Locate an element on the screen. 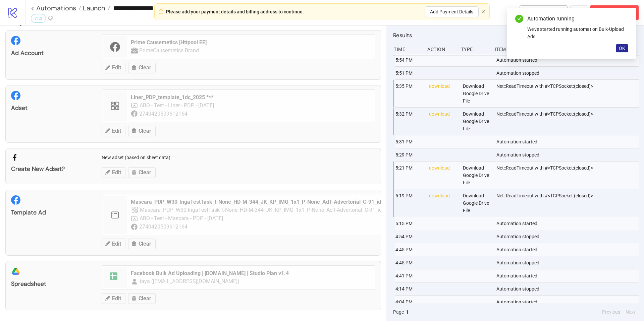 This screenshot has width=644, height=321. span: OK is located at coordinates (622, 48).